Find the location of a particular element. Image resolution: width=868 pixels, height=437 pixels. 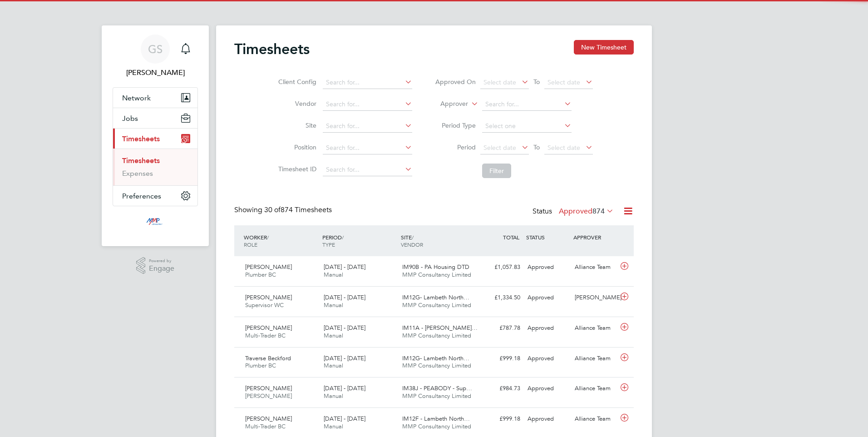

span: 874 is located at coordinates (598, 211).